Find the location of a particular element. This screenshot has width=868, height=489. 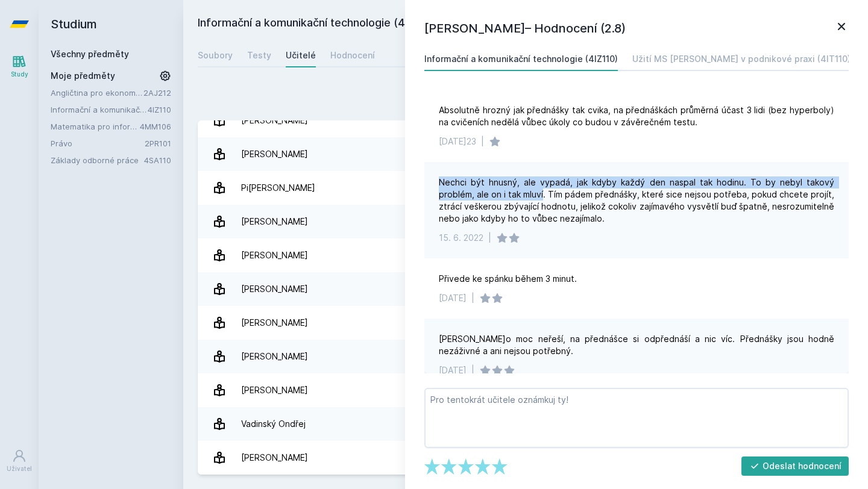

a: Učitelé is located at coordinates (301, 55).